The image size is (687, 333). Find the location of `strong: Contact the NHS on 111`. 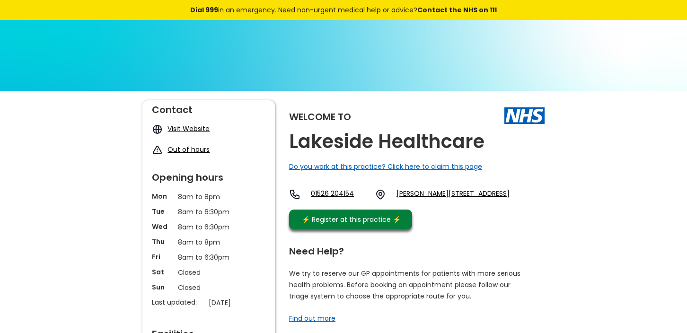

strong: Contact the NHS on 111 is located at coordinates (457, 10).